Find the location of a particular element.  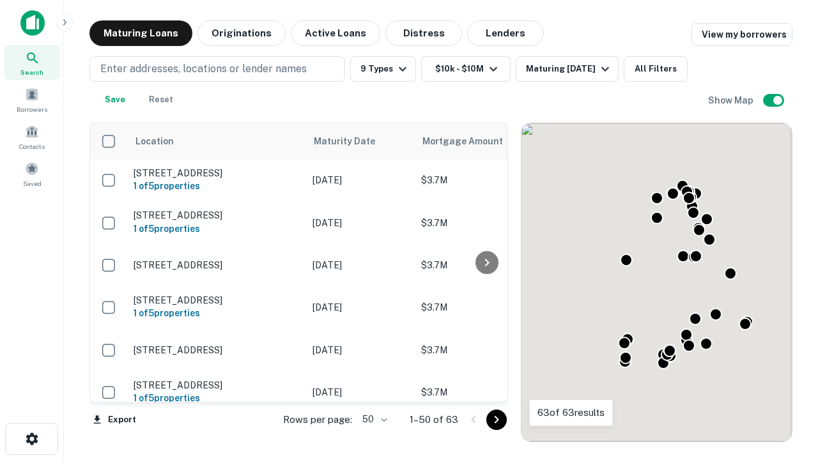

button: Enter addresses, locations or lender names is located at coordinates (217, 69).